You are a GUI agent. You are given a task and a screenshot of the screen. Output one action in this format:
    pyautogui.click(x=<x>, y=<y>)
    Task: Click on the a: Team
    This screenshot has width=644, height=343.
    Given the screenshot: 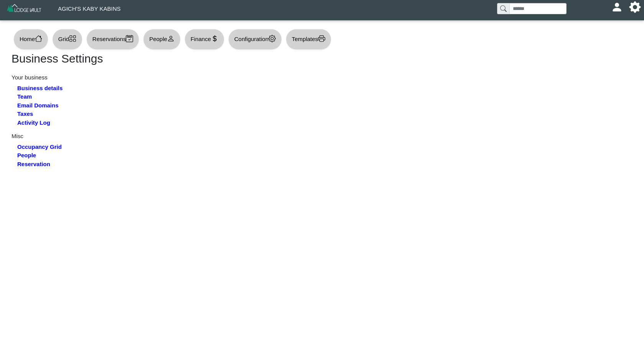 What is the action you would take?
    pyautogui.click(x=24, y=96)
    